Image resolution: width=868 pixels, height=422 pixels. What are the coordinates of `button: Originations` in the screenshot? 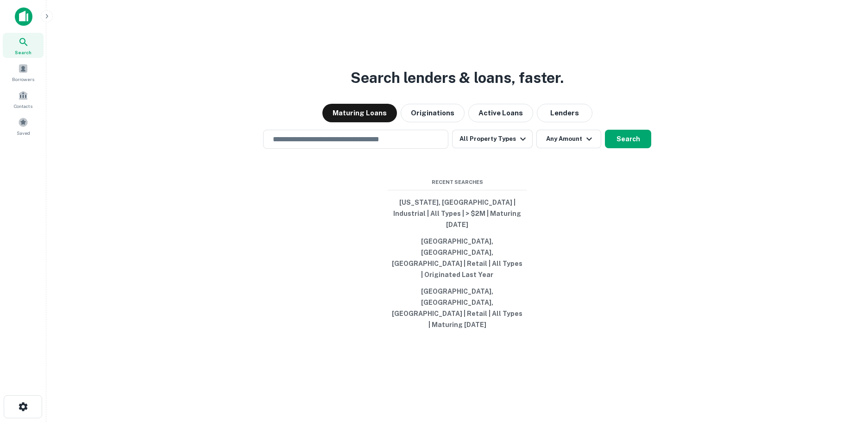 It's located at (432, 113).